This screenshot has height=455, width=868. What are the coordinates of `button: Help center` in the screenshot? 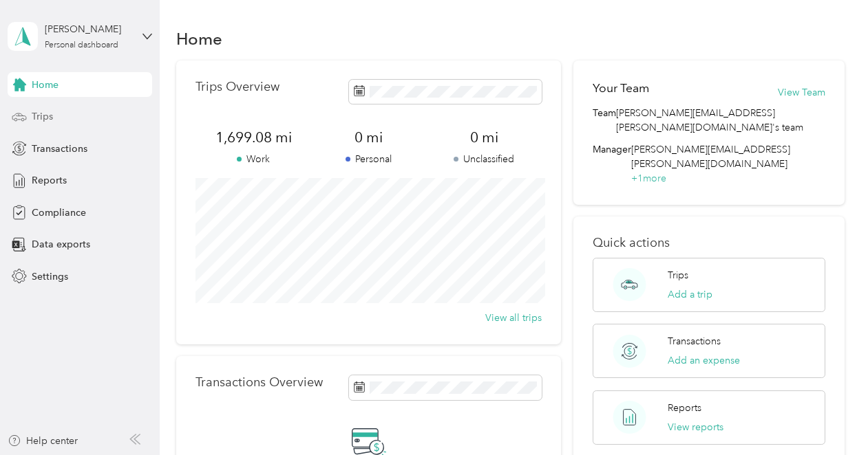 It's located at (42, 441).